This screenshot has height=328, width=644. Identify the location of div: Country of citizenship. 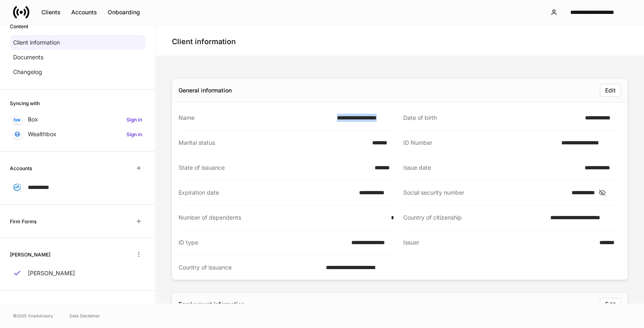
(474, 217).